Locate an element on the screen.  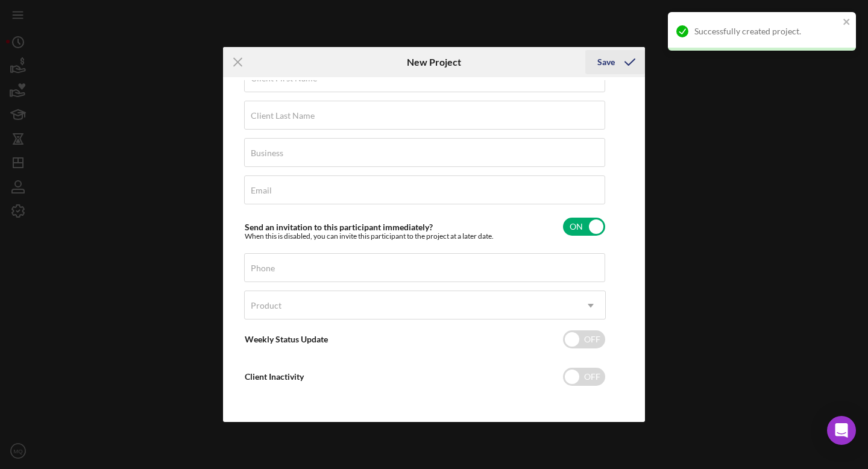
label: Client Inactivity is located at coordinates (274, 376).